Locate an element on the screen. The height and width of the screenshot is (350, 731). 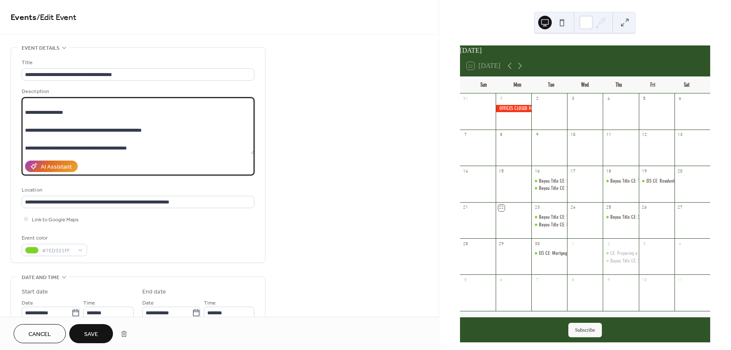
div: 13 is located at coordinates (680, 135).